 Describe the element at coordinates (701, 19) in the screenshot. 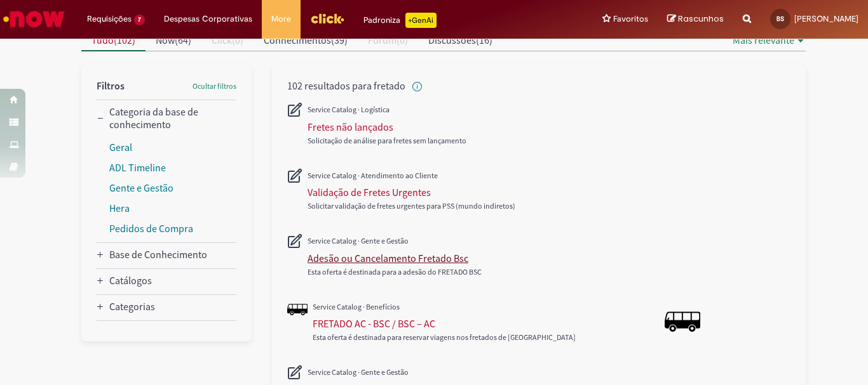

I see `span: Rascunhos` at that location.